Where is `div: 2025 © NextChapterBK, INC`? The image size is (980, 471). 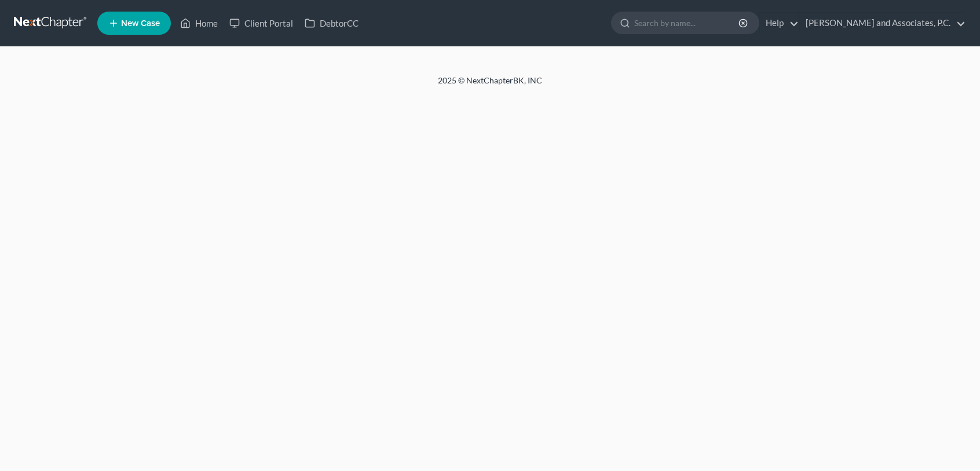 div: 2025 © NextChapterBK, INC is located at coordinates (490, 85).